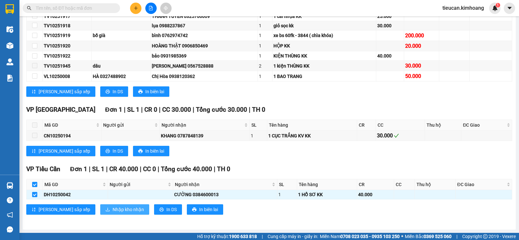 This screenshot has height=240, width=519. What do you see at coordinates (312, 135) in the screenshot?
I see `div: 1 CỤC TRẮNG KV KK` at bounding box center [312, 135].